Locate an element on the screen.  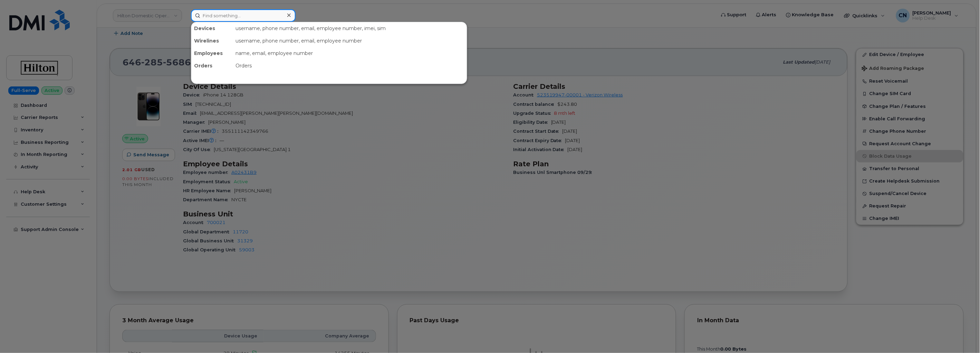
div: Wirelines is located at coordinates (212, 41).